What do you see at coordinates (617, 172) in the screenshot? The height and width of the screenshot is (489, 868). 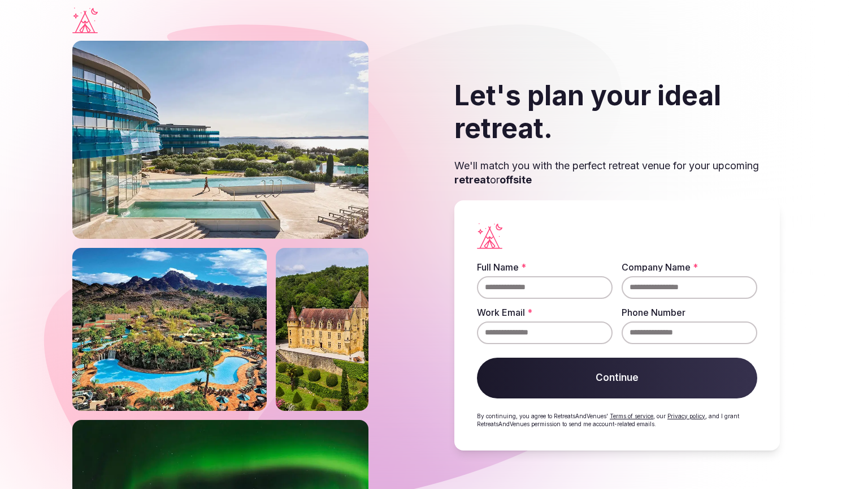 I see `p: We'll match you with the perfect retreat venue for your upcoming or` at bounding box center [617, 172].